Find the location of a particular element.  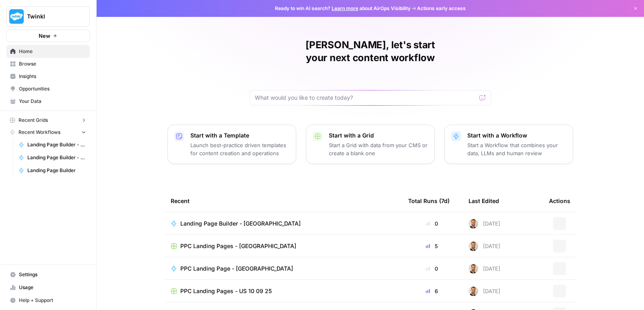

button: Start with a WorkflowStart a Workflow that combines your data, LLMs and human review is located at coordinates (509, 145).